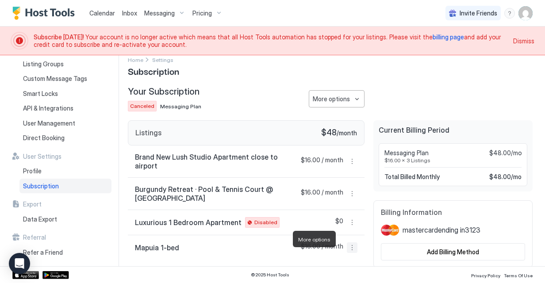 This screenshot has width=545, height=283. I want to click on span: Total Billed Monthly, so click(412, 177).